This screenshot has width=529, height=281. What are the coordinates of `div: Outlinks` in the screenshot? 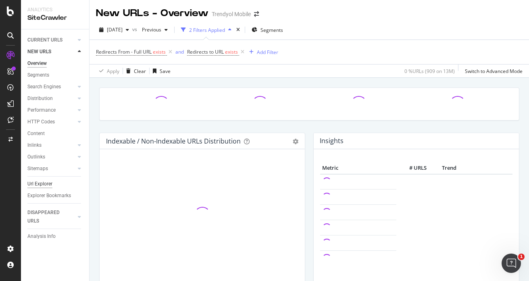 It's located at (36, 157).